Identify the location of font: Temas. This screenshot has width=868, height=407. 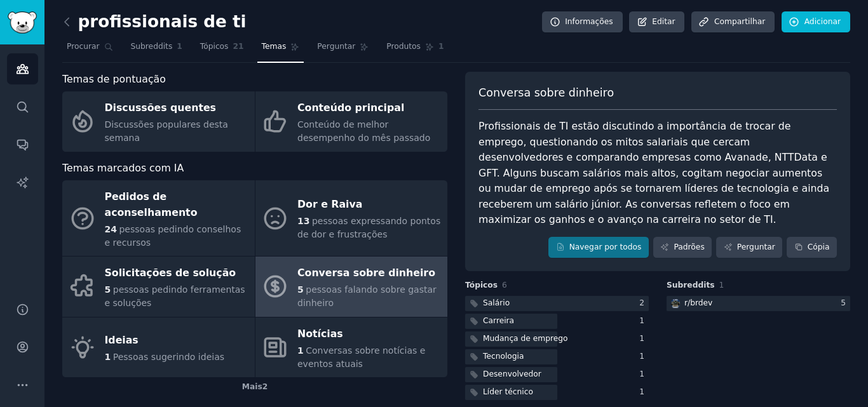
(274, 46).